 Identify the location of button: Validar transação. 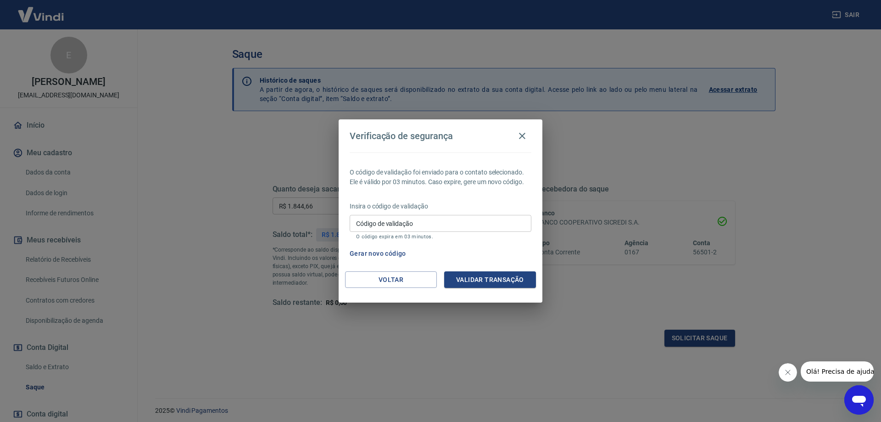
(490, 279).